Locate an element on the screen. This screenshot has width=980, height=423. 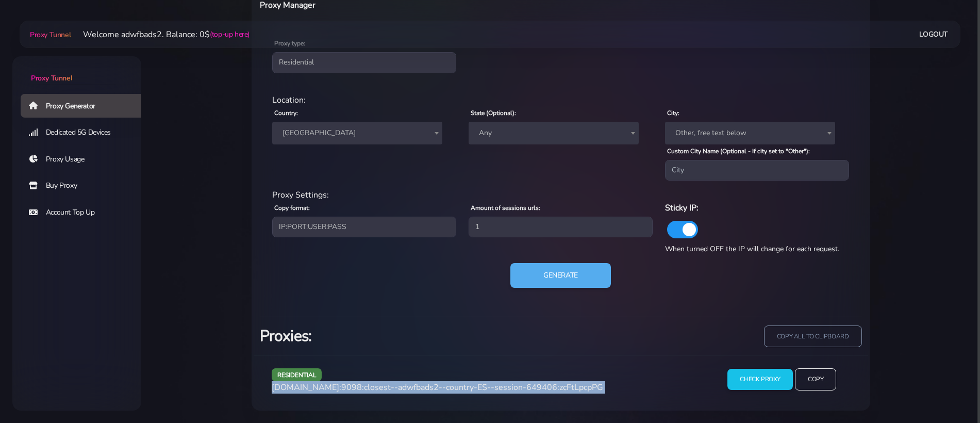
label: Country: is located at coordinates (286, 113).